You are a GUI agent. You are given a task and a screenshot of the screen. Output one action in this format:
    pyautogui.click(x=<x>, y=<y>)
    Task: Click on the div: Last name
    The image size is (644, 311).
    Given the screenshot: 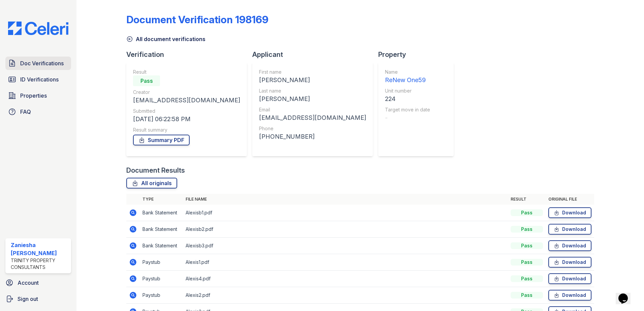 What is the action you would take?
    pyautogui.click(x=312, y=91)
    